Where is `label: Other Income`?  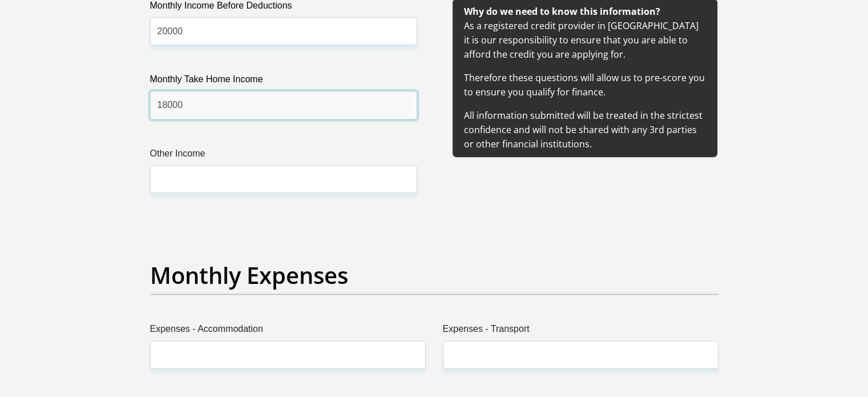
label: Other Income is located at coordinates (284, 156).